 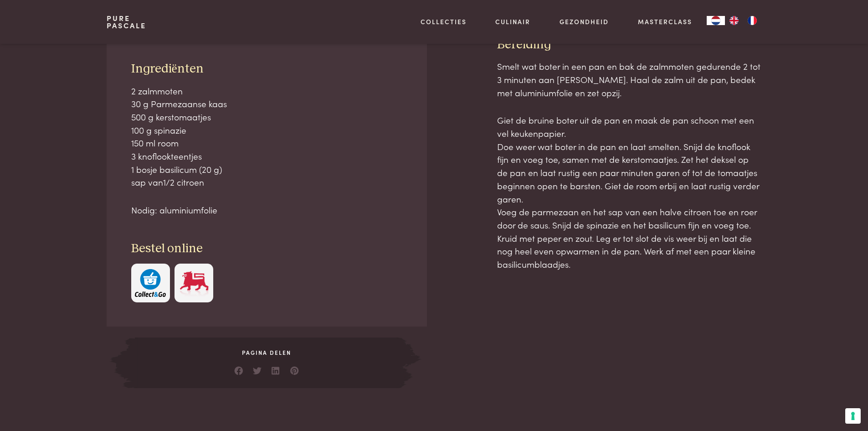 What do you see at coordinates (150, 283) in the screenshot?
I see `img: c308188babc36a3a401bcb5cb7e020f4d5ab42f7cacd8327e500463a43eeb86c.svg` at bounding box center [150, 283].